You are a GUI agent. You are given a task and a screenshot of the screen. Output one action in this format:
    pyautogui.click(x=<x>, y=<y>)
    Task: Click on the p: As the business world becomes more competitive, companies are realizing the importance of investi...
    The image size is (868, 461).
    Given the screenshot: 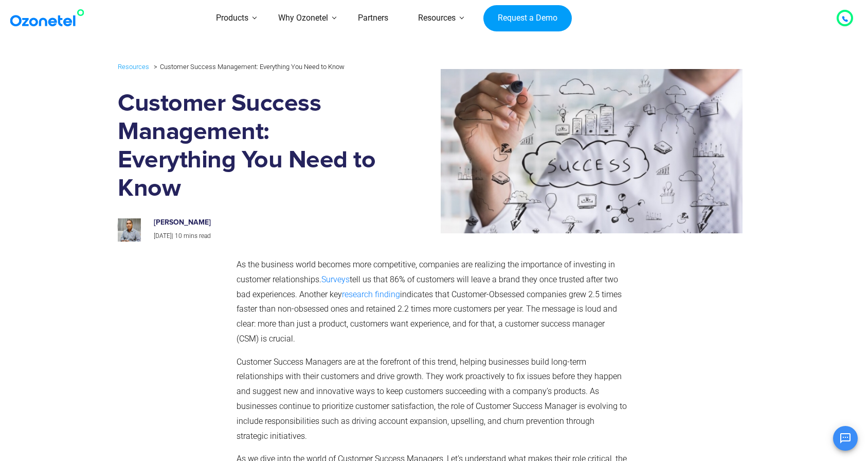 What is the action you would take?
    pyautogui.click(x=431, y=302)
    